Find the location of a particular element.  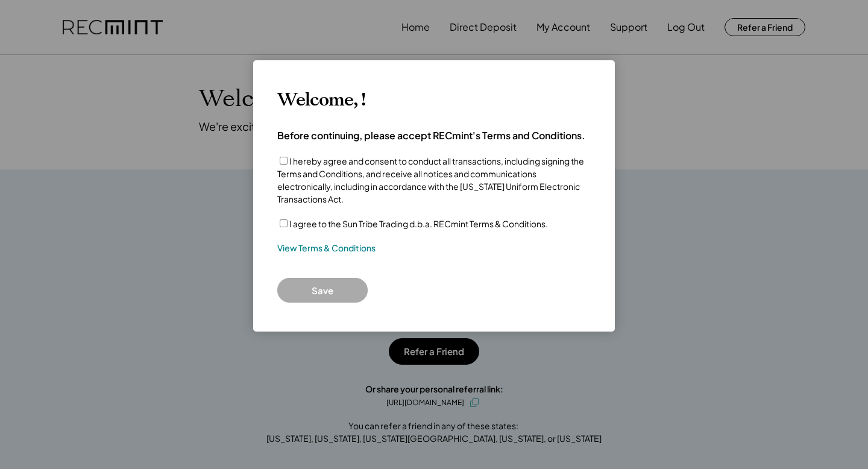

label: I hereby agree and consent to conduct all transactions, including signing the Terms and Condition... is located at coordinates (430, 180).